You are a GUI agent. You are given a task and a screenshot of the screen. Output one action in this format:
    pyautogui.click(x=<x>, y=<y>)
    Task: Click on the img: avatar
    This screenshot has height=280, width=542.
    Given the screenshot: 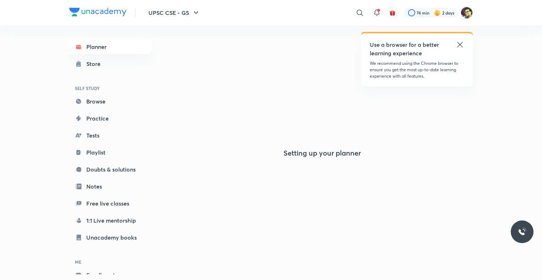 What is the action you would take?
    pyautogui.click(x=392, y=13)
    